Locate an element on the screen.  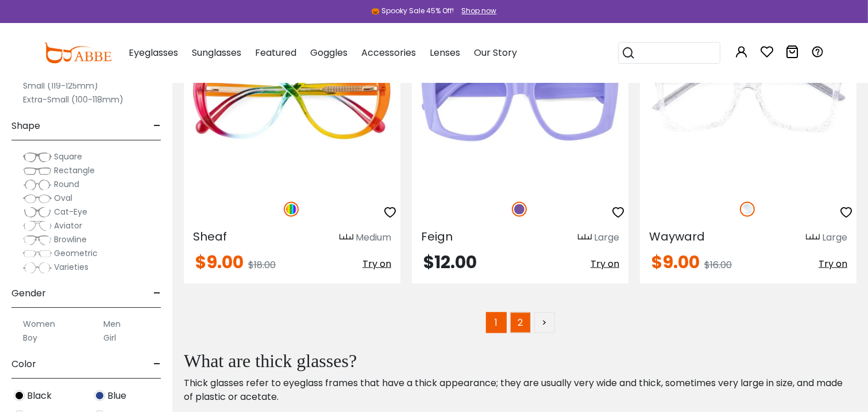
span: Cat-Eye is located at coordinates (71, 211).